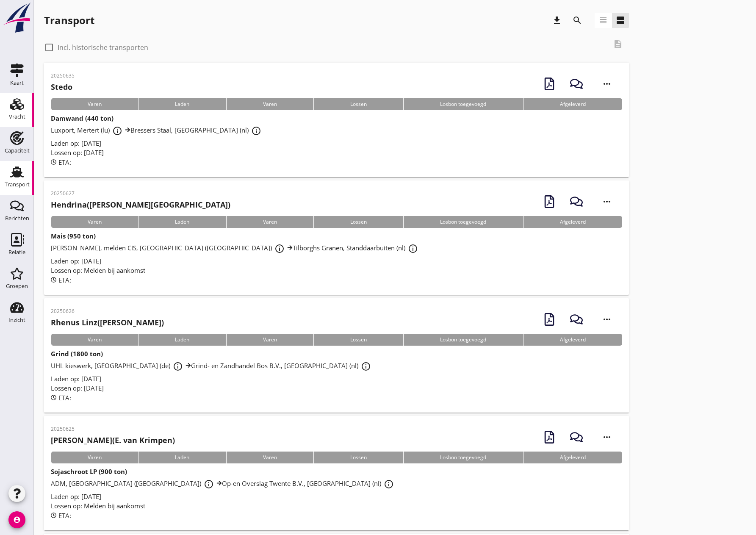 The height and width of the screenshot is (535, 756). What do you see at coordinates (621, 21) in the screenshot?
I see `i: view_agenda` at bounding box center [621, 21].